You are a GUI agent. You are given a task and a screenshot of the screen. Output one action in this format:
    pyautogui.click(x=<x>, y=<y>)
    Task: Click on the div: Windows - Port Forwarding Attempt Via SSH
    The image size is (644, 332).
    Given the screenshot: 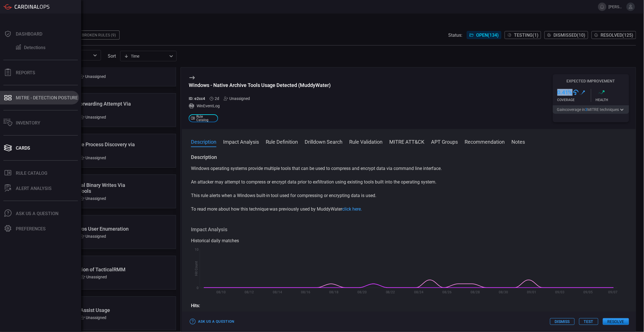 What is the action you would take?
    pyautogui.click(x=89, y=106)
    